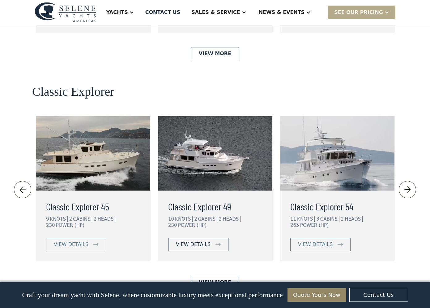 Image resolution: width=430 pixels, height=308 pixels. What do you see at coordinates (216, 12) in the screenshot?
I see `div: Sales & Service` at bounding box center [216, 12].